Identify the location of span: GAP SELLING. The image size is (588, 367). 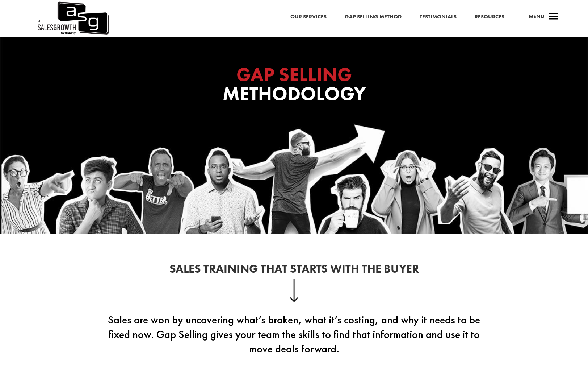
(294, 74).